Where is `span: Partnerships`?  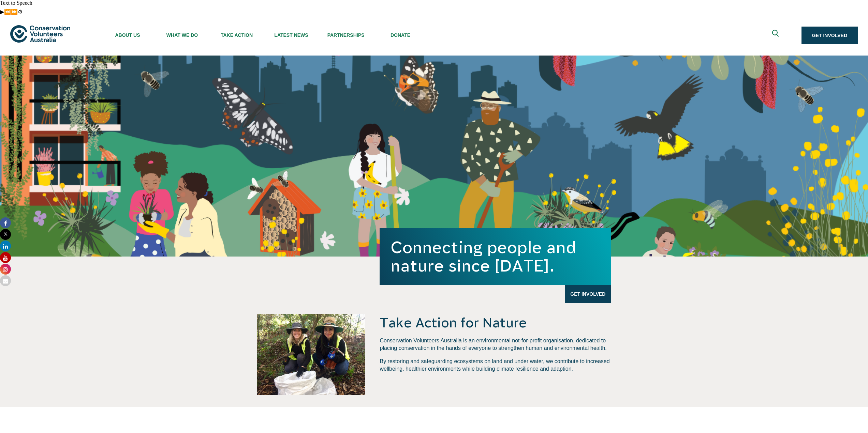 span: Partnerships is located at coordinates (346, 35).